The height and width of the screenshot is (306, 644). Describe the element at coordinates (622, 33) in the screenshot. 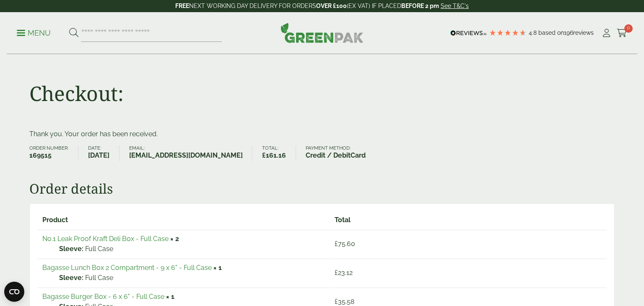

I see `a: 0` at that location.